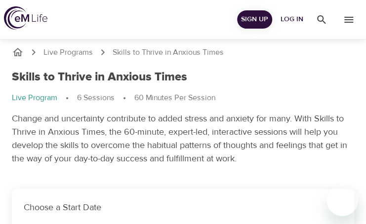 Image resolution: width=366 pixels, height=224 pixels. What do you see at coordinates (183, 139) in the screenshot?
I see `p: Change and uncertainty contribute to added stress and anxiety for many. With Skills to Thrive in ...` at bounding box center [183, 139].